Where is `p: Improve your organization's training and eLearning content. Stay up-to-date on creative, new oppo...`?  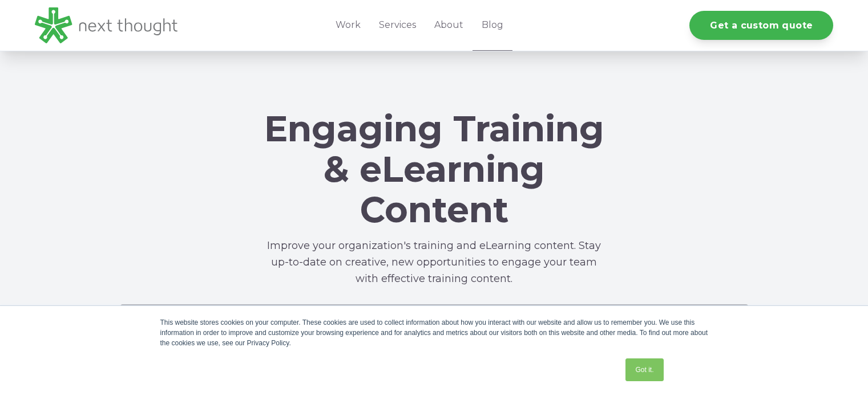
p: Improve your organization's training and eLearning content. Stay up-to-date on creative, new oppo... is located at coordinates (434, 263).